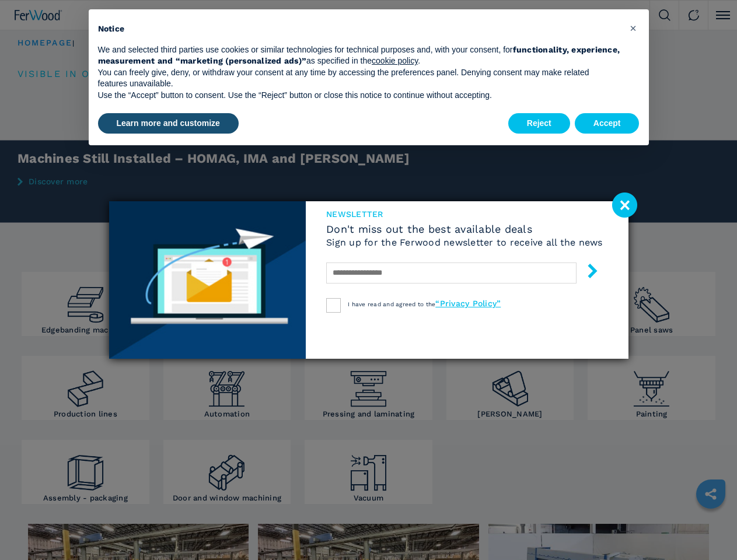  I want to click on p: We and selected third parties use cookies or similar technologies for technical purposes and, wit..., so click(359, 55).